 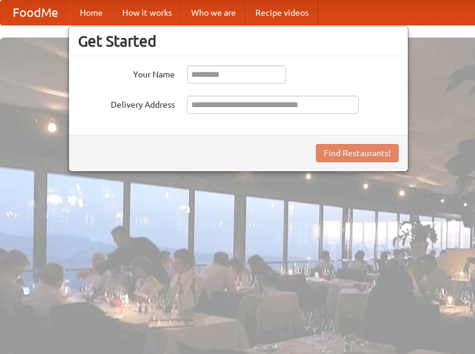 I want to click on a: How it works, so click(x=147, y=13).